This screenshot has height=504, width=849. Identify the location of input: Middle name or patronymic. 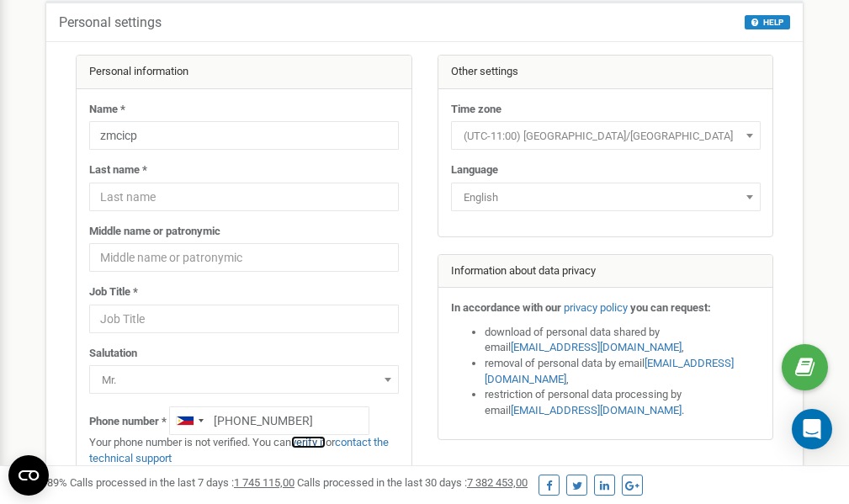
(244, 257).